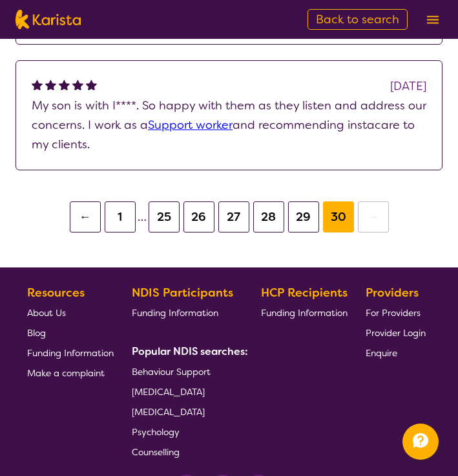 The width and height of the screenshot is (458, 476). What do you see at coordinates (358, 19) in the screenshot?
I see `span: Back to search` at bounding box center [358, 19].